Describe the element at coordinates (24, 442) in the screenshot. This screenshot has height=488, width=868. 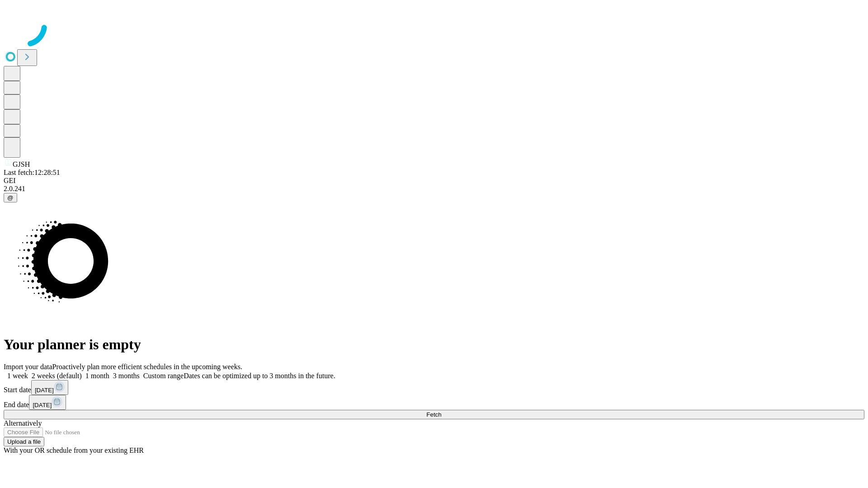
I see `button: Upload a file` at that location.